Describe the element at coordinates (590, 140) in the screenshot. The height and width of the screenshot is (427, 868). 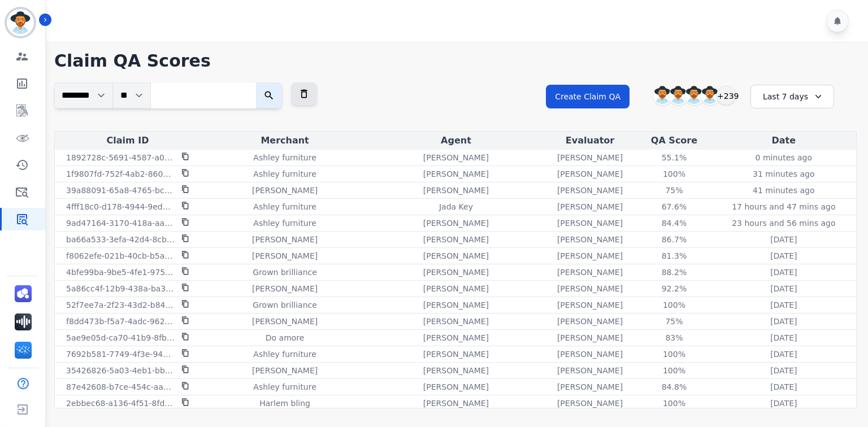
I see `div: Evaluator` at that location.